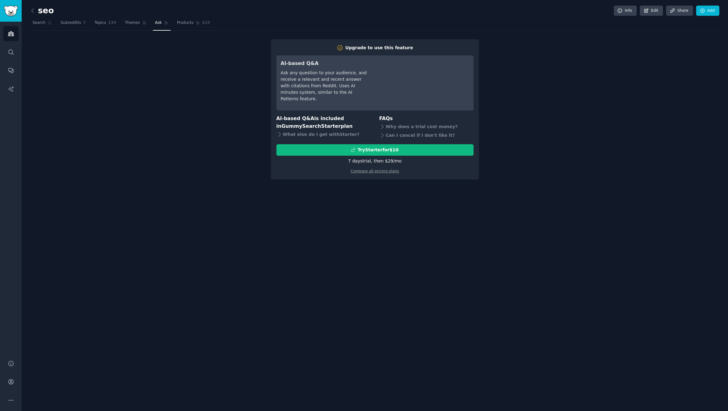 Image resolution: width=728 pixels, height=411 pixels. Describe the element at coordinates (206, 23) in the screenshot. I see `span: 315` at that location.